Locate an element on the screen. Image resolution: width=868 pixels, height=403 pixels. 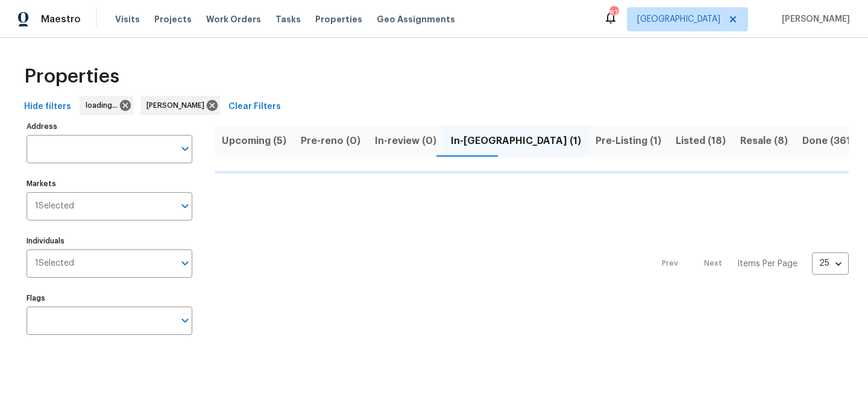
span: Resale (8) is located at coordinates (764, 141).